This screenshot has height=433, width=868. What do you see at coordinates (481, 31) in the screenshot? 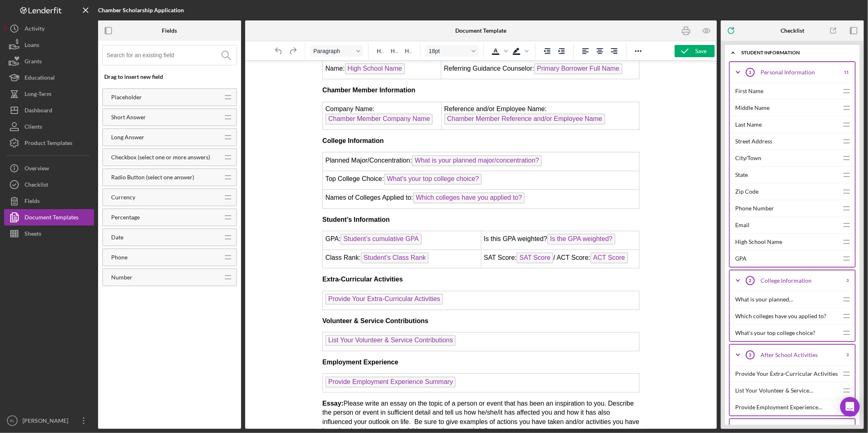
I see `b: Document Template` at bounding box center [481, 31].